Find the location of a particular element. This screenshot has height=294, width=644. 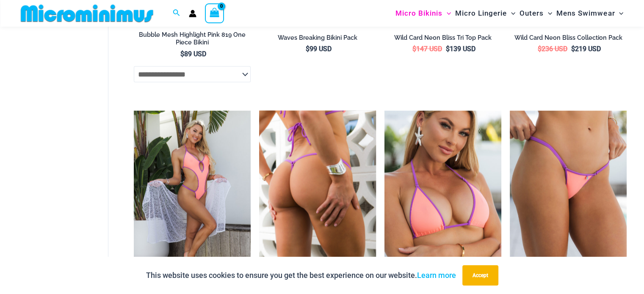

h2: Waves Breaking Bikini Pack is located at coordinates (317, 38).